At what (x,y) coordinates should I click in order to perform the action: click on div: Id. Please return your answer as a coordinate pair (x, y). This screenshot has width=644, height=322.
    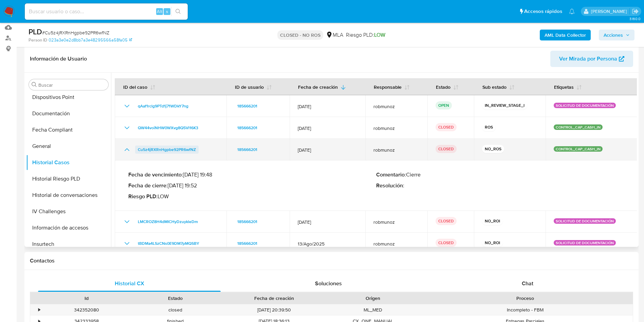
    Looking at the image, I should click on (87, 298).